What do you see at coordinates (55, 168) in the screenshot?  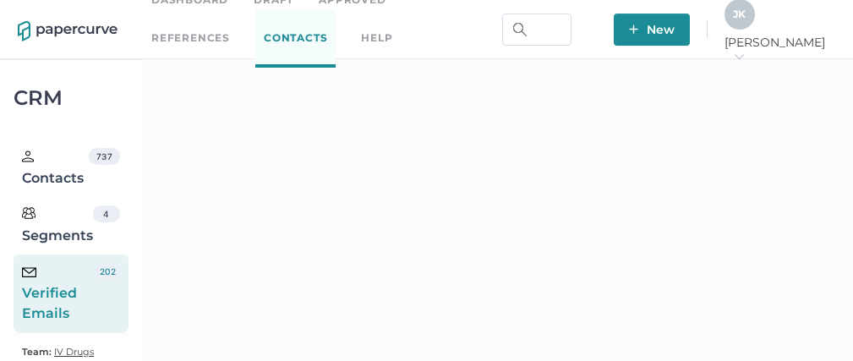 I see `div: Contacts` at bounding box center [55, 168].